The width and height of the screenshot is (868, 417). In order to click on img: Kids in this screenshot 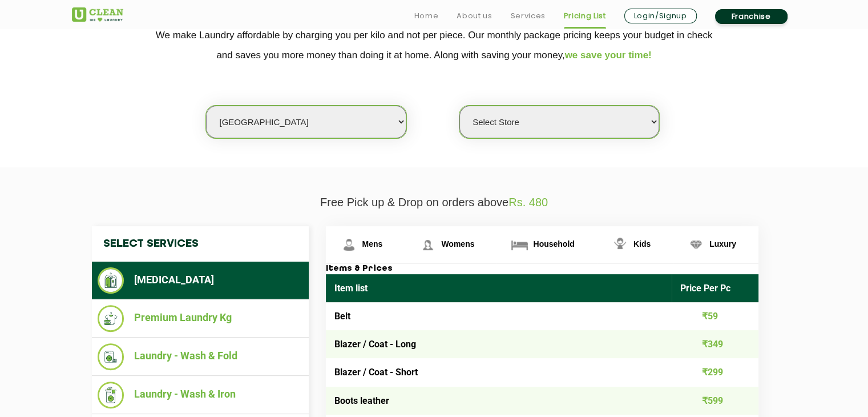, I will do `click(619, 244)`.